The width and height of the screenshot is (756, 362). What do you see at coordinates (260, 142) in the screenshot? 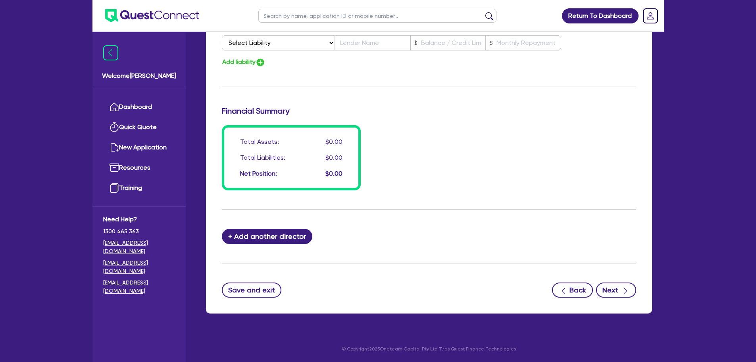
I see `div: Total Assets:` at bounding box center [260, 142].